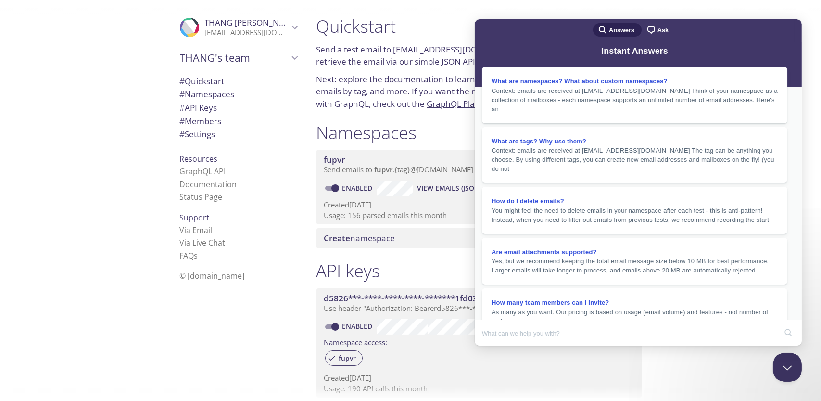 The width and height of the screenshot is (821, 401). Describe the element at coordinates (53, 181) in the screenshot. I see `span: How do I delete emails?` at that location.